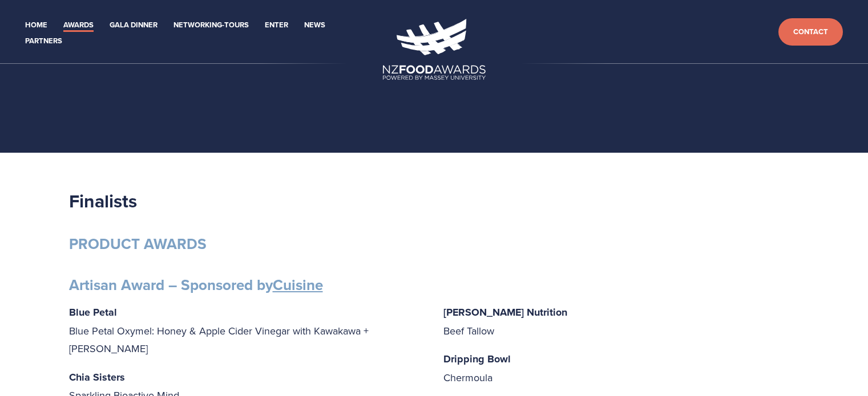 The width and height of the screenshot is (868, 396). I want to click on strong: Finalists, so click(103, 200).